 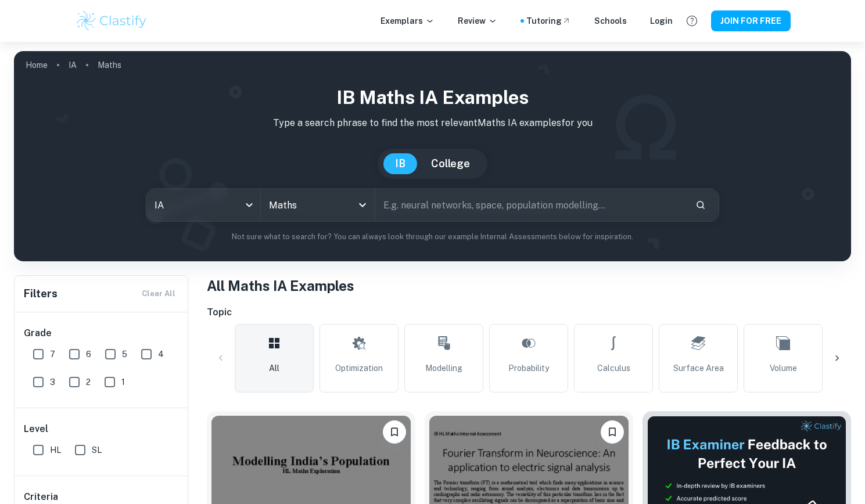 What do you see at coordinates (36, 65) in the screenshot?
I see `a: Home` at bounding box center [36, 65].